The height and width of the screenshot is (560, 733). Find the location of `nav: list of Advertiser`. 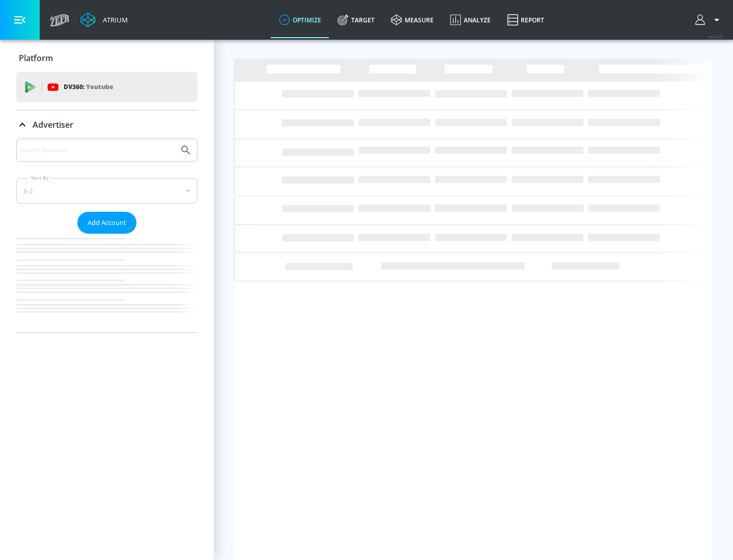

nav: list of Advertiser is located at coordinates (107, 283).